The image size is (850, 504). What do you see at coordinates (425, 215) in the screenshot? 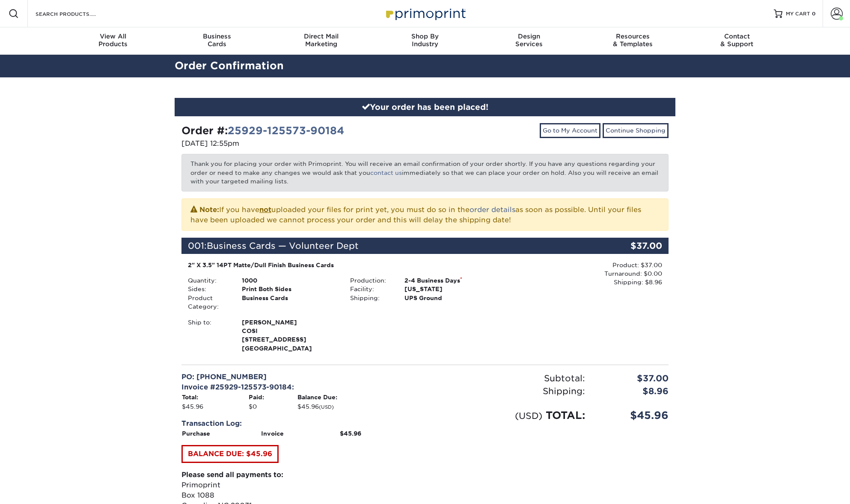
I see `p: If you have uploaded your files for print yet, you must do so in the as soon as possible. Until y...` at bounding box center [425, 215].